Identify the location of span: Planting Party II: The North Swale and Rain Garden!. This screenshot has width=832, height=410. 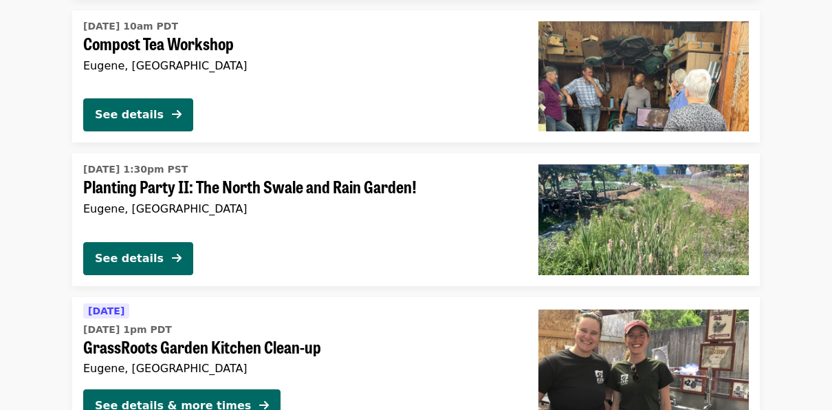
(300, 186).